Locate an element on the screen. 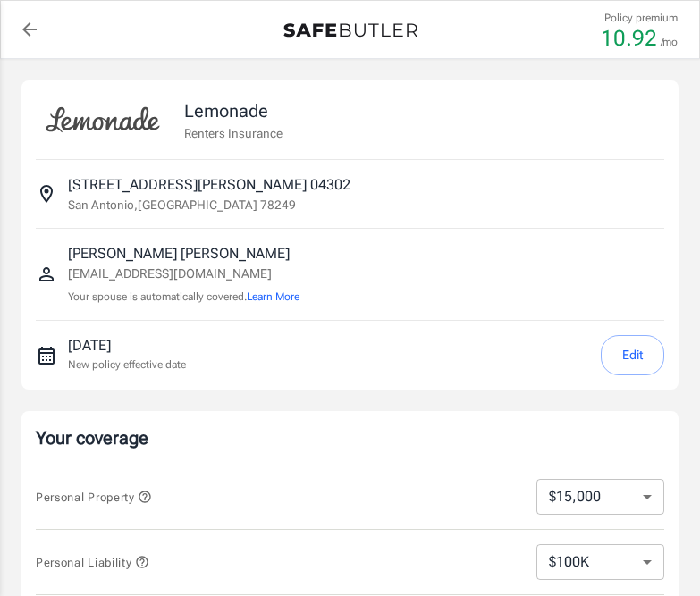 The height and width of the screenshot is (596, 700). p: 10.92 is located at coordinates (629, 38).